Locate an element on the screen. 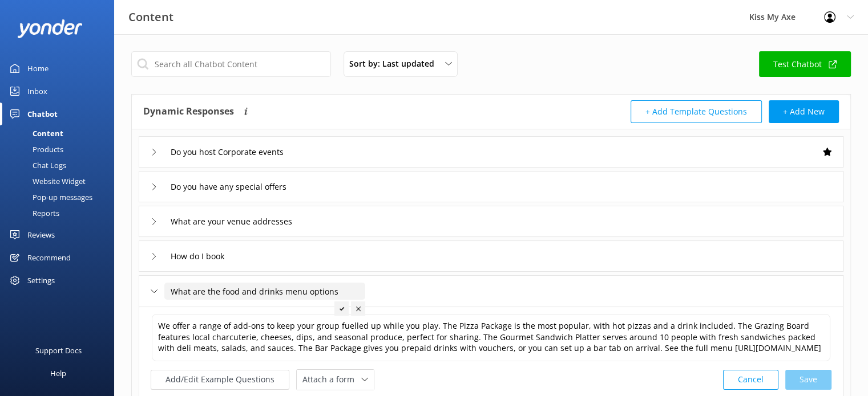  a: Products is located at coordinates (61, 149).